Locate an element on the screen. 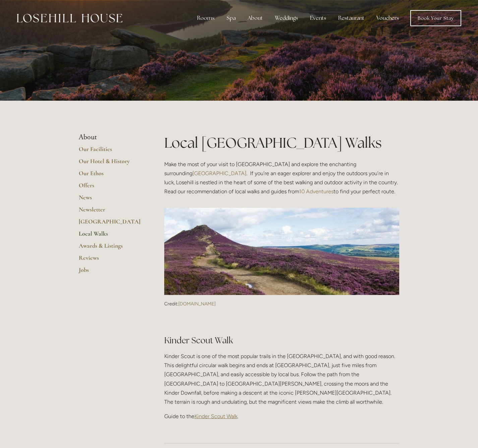  h2: Kinder Scout Walk is located at coordinates (281, 334).